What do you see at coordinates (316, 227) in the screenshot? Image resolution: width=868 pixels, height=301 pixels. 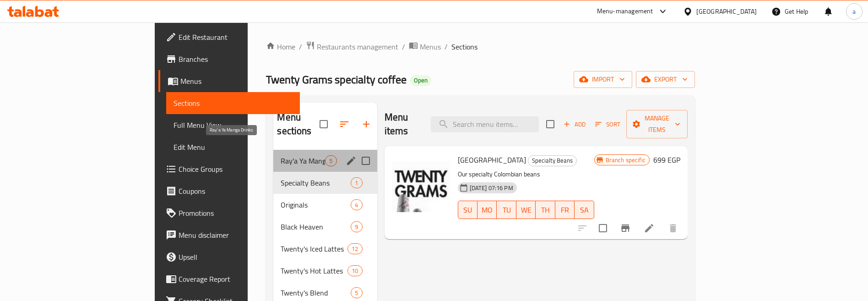 I see `span: Black Heaven` at bounding box center [316, 227].